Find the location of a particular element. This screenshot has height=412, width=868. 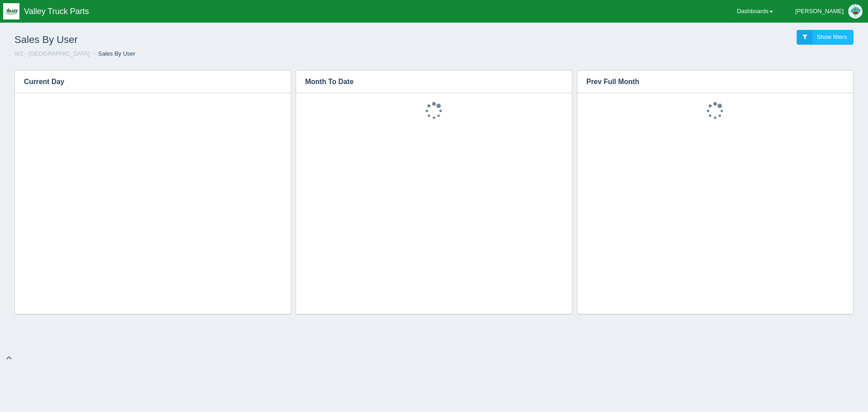

h1: Sales By User is located at coordinates (224, 39).